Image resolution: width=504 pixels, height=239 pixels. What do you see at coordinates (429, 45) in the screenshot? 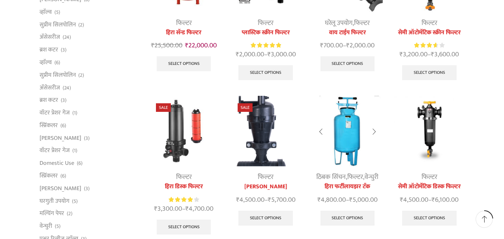
I see `div: Rated 3.67 out of 5` at bounding box center [429, 45].